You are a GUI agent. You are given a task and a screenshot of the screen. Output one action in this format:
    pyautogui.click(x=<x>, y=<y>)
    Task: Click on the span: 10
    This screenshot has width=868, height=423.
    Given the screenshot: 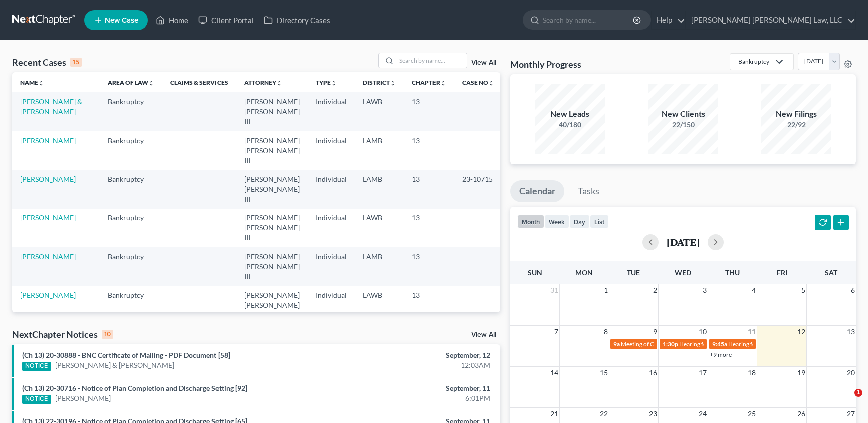 What is the action you would take?
    pyautogui.click(x=702, y=332)
    